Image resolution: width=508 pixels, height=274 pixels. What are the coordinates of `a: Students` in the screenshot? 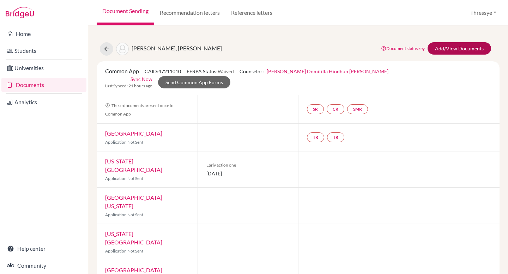 It's located at (44, 51).